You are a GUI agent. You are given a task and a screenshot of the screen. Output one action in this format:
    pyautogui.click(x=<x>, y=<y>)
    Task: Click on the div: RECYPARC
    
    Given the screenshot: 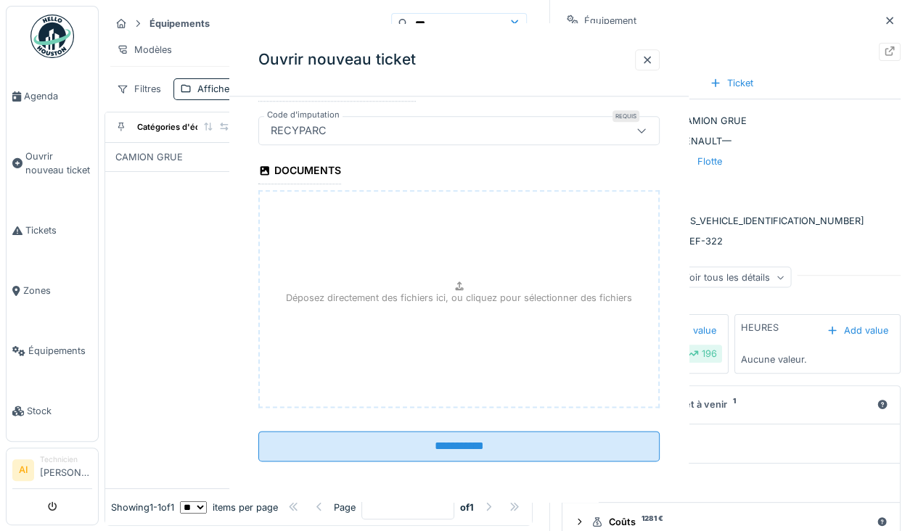 What is the action you would take?
    pyautogui.click(x=298, y=131)
    